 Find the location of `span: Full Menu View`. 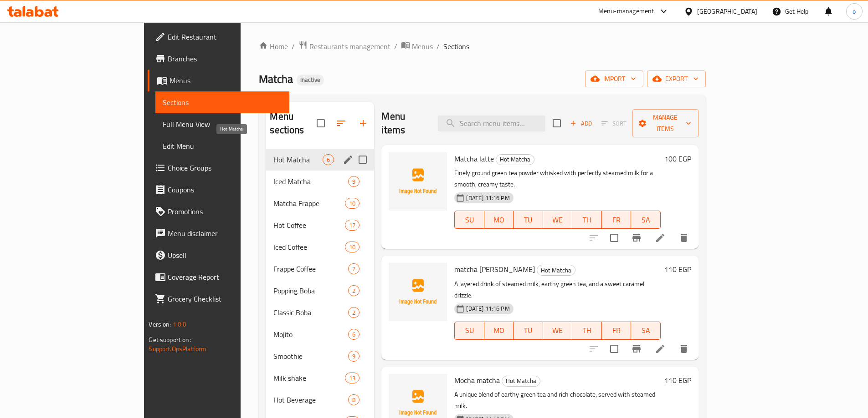

span: Full Menu View is located at coordinates (222, 124).